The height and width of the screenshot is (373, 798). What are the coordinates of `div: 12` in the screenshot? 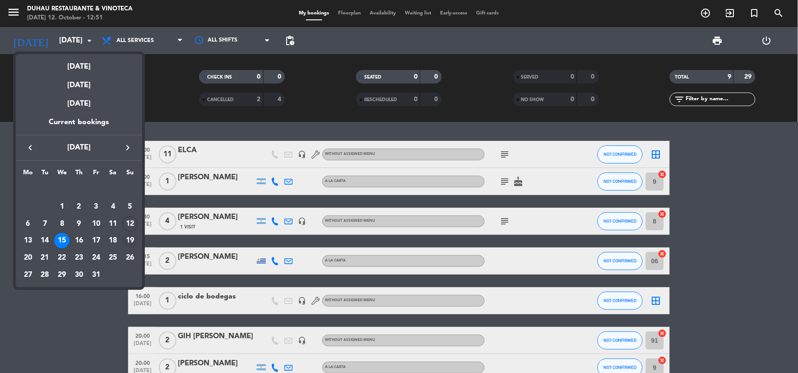 It's located at (130, 224).